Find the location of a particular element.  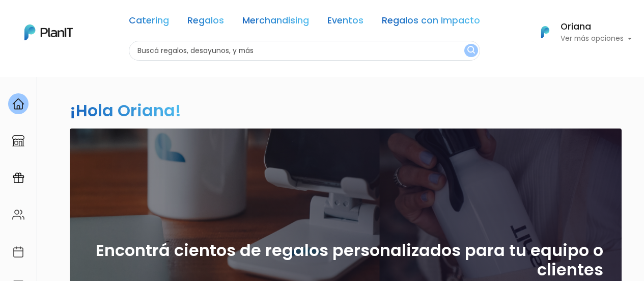

input: Buscá regalos, desayunos, y más is located at coordinates (304, 50).